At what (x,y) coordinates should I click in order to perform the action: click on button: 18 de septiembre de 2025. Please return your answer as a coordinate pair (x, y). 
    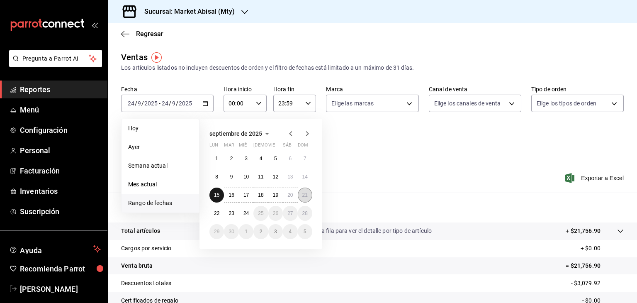
    Looking at the image, I should click on (261, 195).